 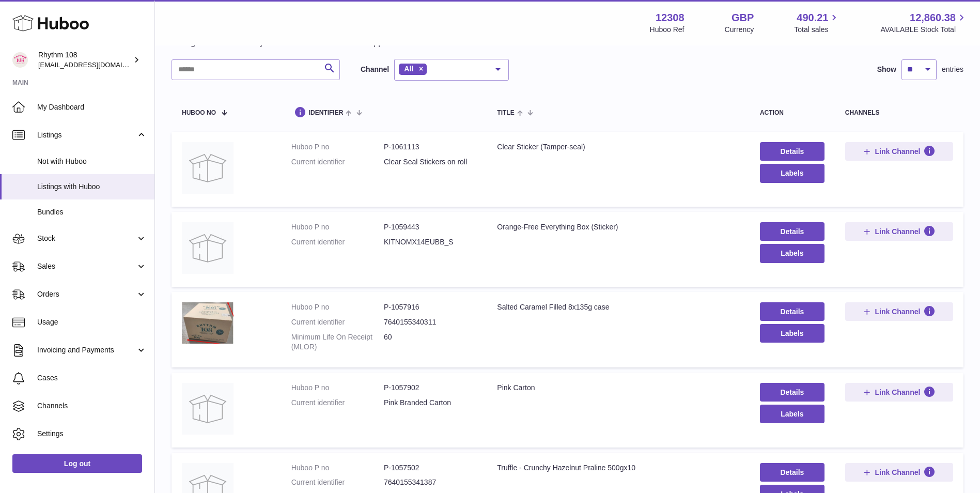 I want to click on div: Currency, so click(x=739, y=29).